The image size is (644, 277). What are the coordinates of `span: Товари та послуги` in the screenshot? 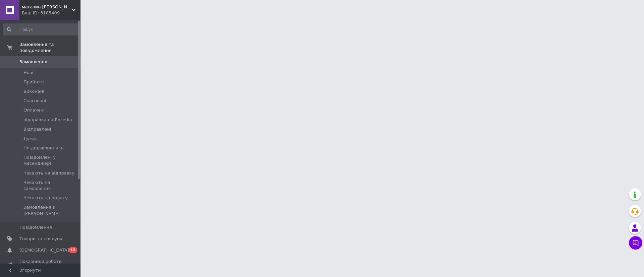 It's located at (41, 239).